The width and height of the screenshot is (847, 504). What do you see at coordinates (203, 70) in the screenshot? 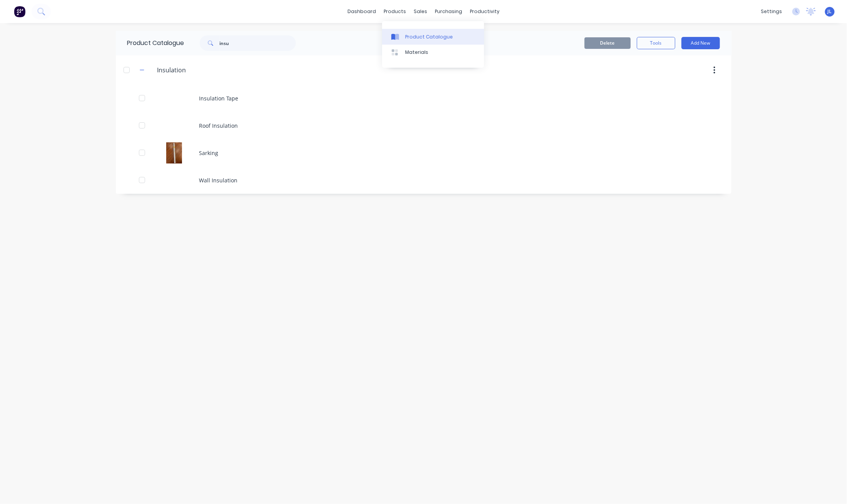
I see `input: Enter category name` at bounding box center [203, 70].